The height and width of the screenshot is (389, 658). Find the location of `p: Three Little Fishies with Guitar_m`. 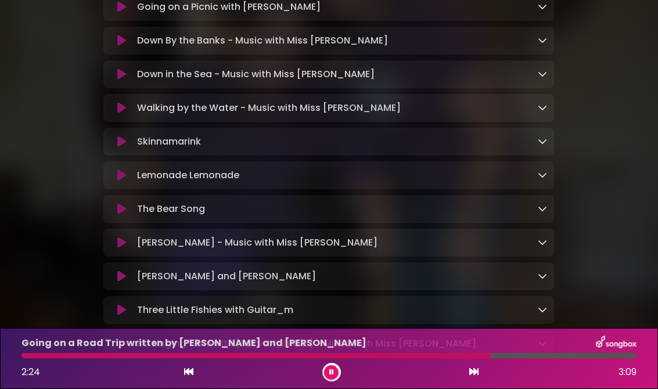

p: Three Little Fishies with Guitar_m is located at coordinates (215, 310).